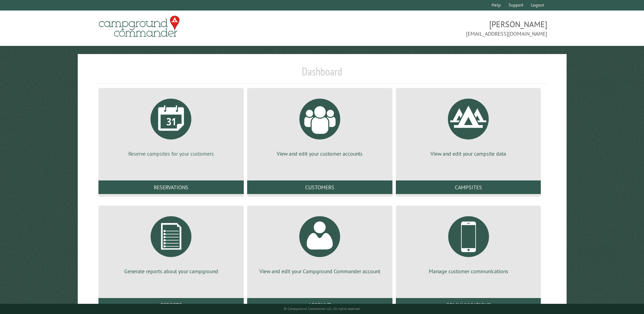 This screenshot has height=314, width=644. I want to click on p: Reserve campsites for your customers, so click(171, 154).